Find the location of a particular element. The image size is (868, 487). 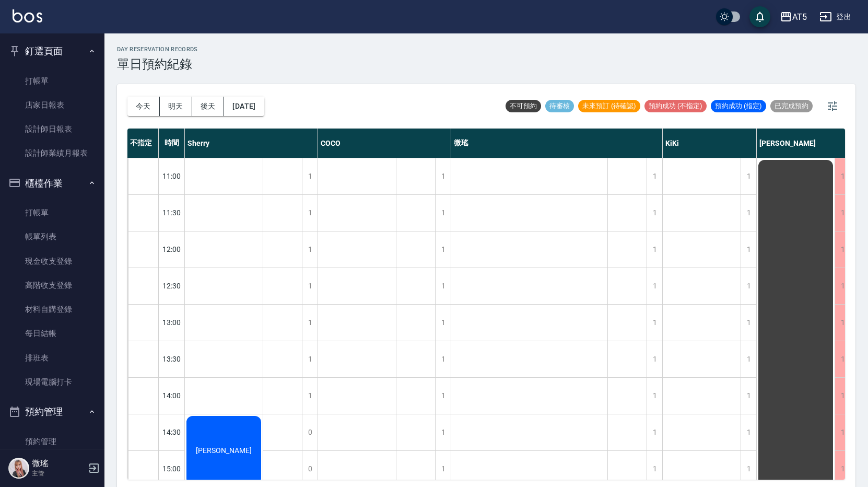

div: 12:00 is located at coordinates (172, 249).